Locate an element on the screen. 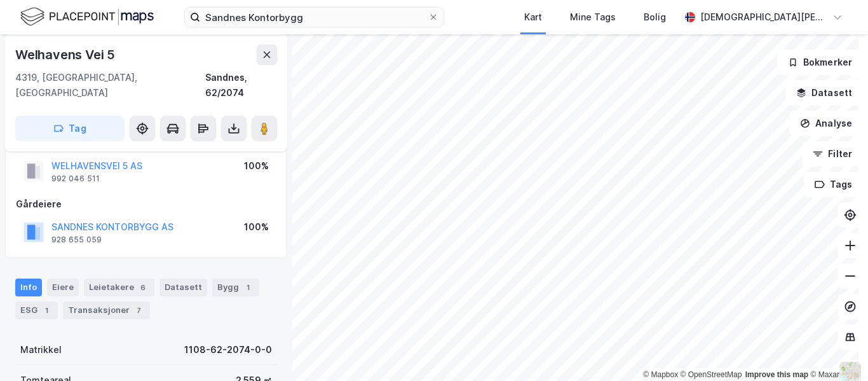 Image resolution: width=868 pixels, height=381 pixels. button: Tag is located at coordinates (70, 128).